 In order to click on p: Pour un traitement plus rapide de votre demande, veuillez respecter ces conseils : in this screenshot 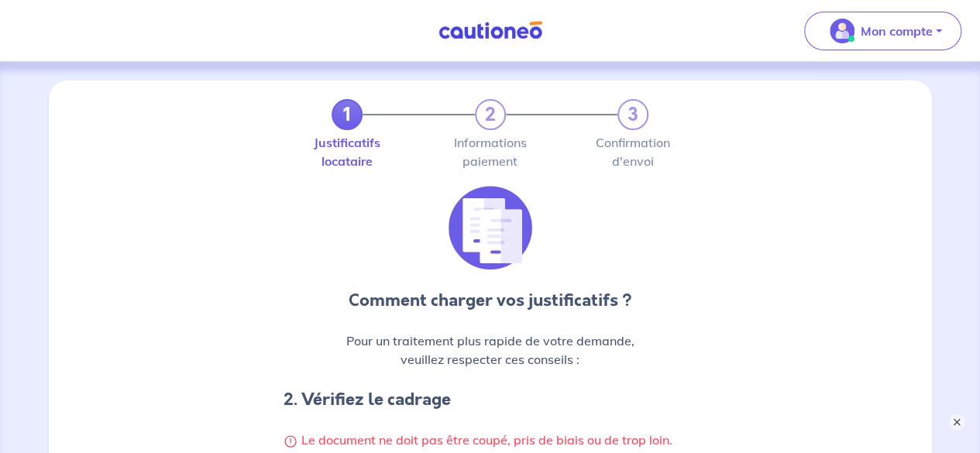, I will do `click(490, 350)`.